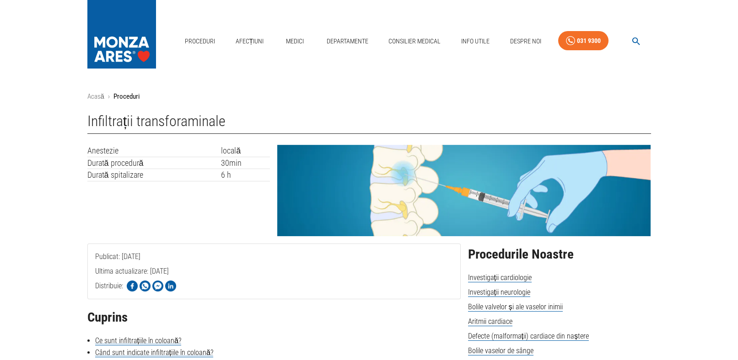  What do you see at coordinates (245, 163) in the screenshot?
I see `td: 30min` at bounding box center [245, 163].